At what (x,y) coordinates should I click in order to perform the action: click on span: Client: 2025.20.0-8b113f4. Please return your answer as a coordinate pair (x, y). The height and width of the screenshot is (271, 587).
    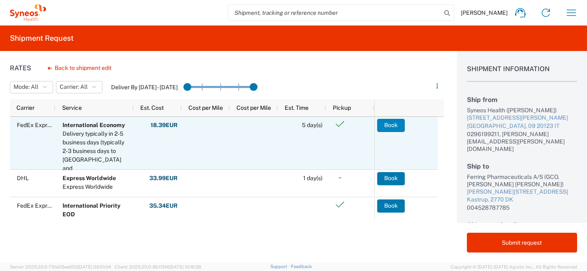
    Looking at the image, I should click on (158, 267).